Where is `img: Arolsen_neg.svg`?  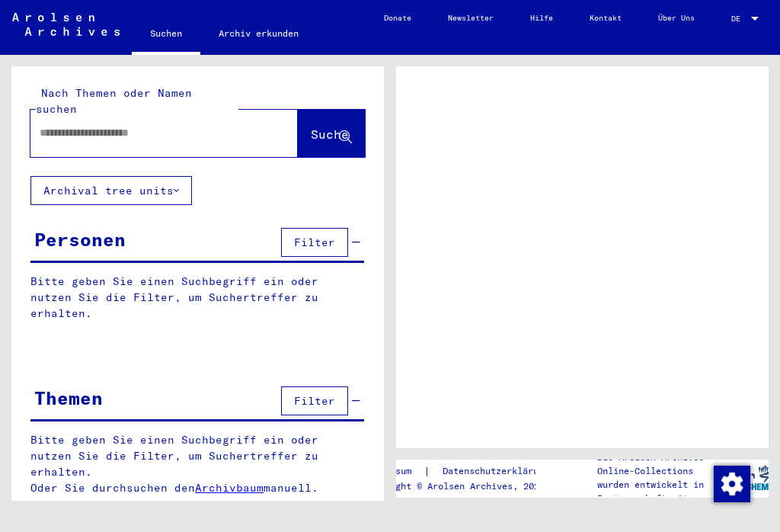 img: Arolsen_neg.svg is located at coordinates (66, 24).